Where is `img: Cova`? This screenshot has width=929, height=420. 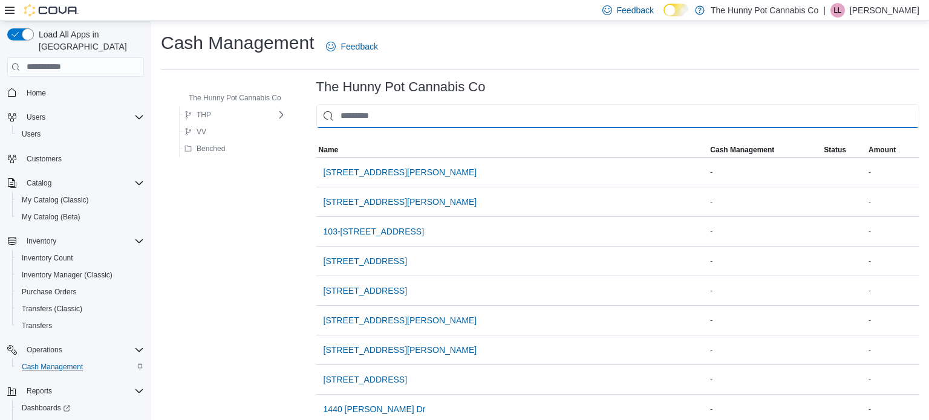
img: Cova is located at coordinates (51, 10).